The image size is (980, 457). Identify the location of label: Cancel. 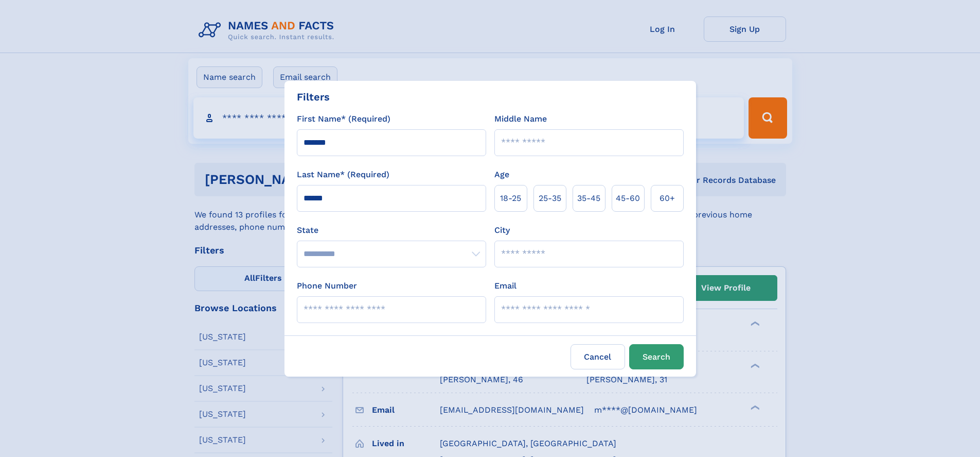
(598, 357).